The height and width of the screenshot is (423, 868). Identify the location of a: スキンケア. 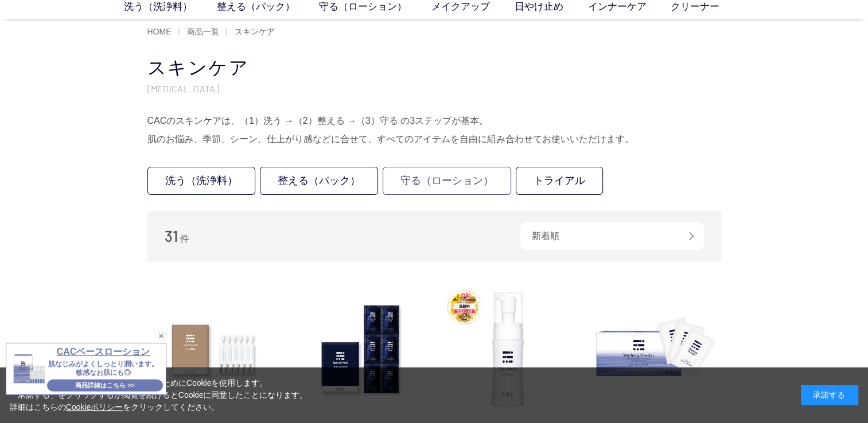
(254, 31).